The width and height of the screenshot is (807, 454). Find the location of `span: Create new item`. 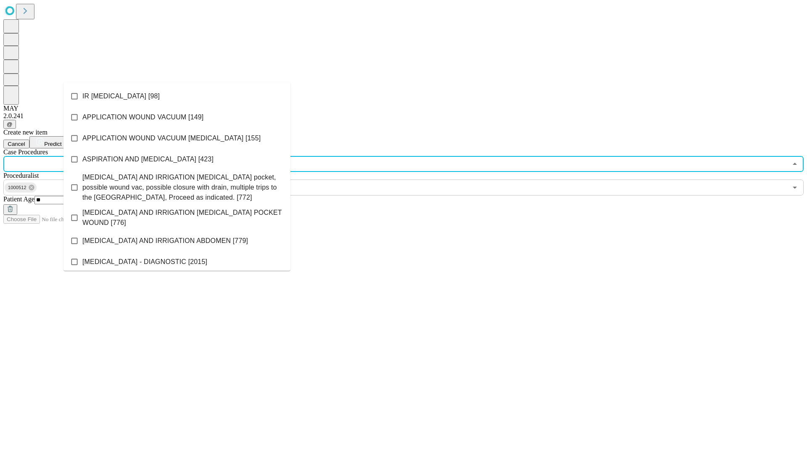

span: Create new item is located at coordinates (25, 132).